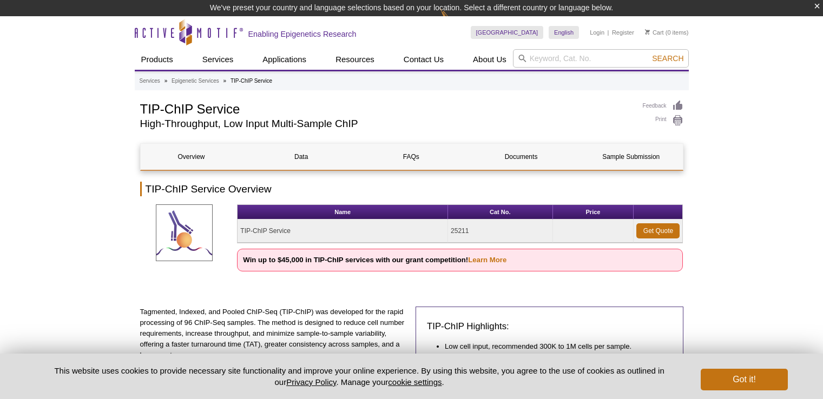 The height and width of the screenshot is (399, 823). What do you see at coordinates (500, 212) in the screenshot?
I see `th: Cat No.` at bounding box center [500, 212].